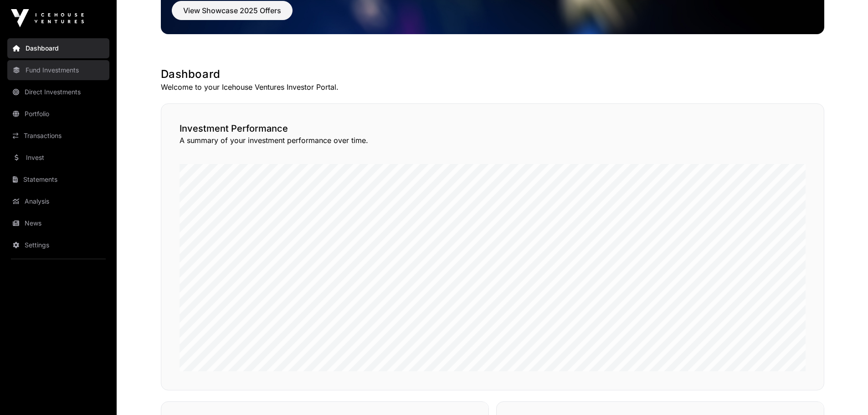  Describe the element at coordinates (492, 141) in the screenshot. I see `p: A summary of your investment performance over time.` at that location.